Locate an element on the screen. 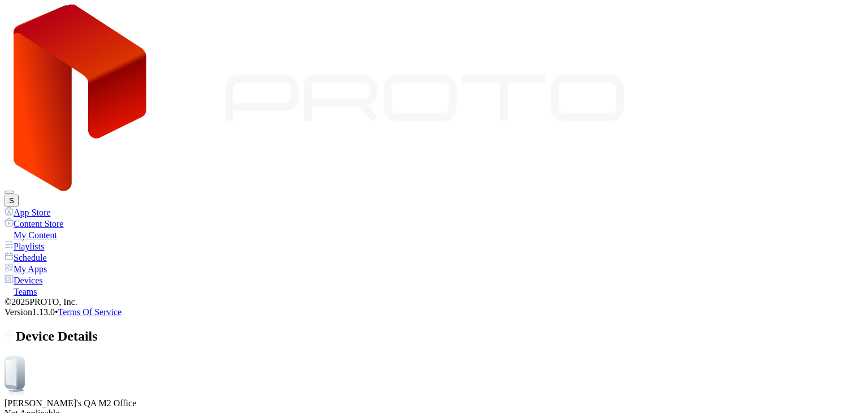  div: Playlists is located at coordinates (434, 246).